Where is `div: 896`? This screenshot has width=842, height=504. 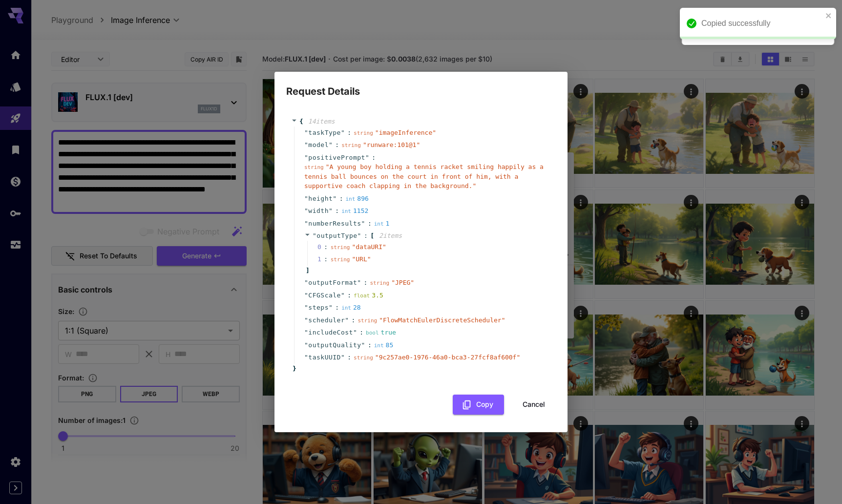
div: 896 is located at coordinates (357, 199).